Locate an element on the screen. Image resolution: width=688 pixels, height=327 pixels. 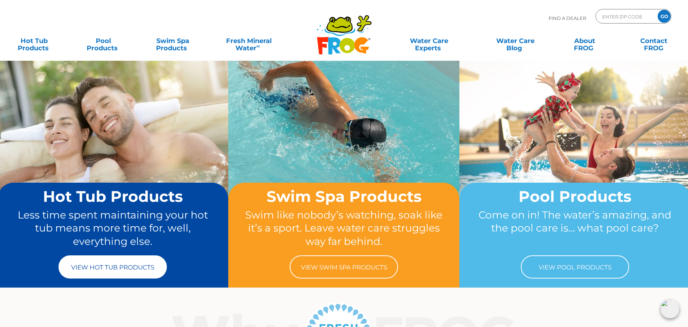
a: AboutFROG is located at coordinates (585, 41).